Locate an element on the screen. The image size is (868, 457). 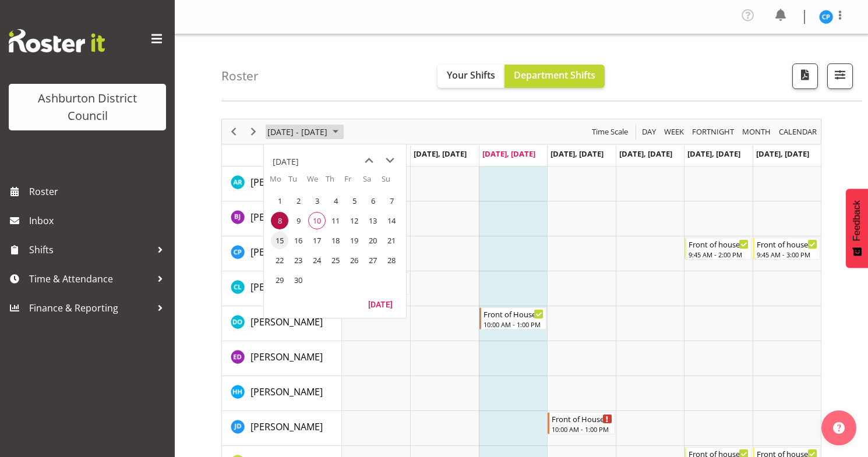
img: Rosterit website logo is located at coordinates (57, 41).